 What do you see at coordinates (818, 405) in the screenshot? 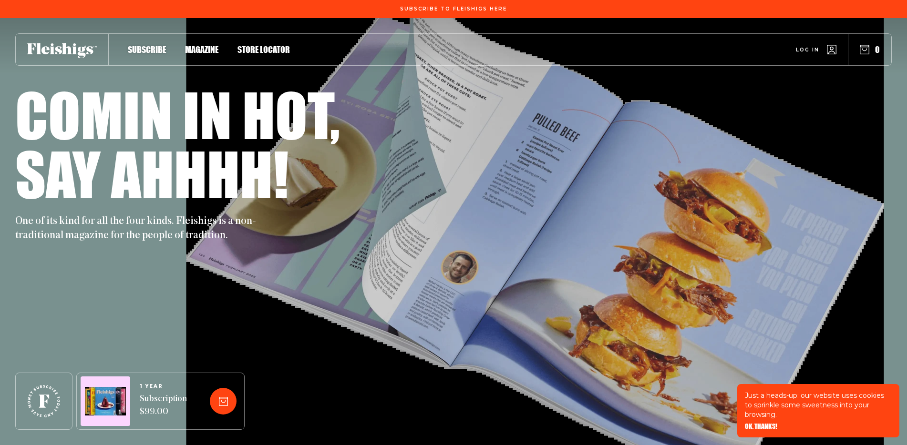
I see `p: Just a heads-up: our website uses cookies to sprinkle some sweetness into your browsing.` at bounding box center [818, 405].